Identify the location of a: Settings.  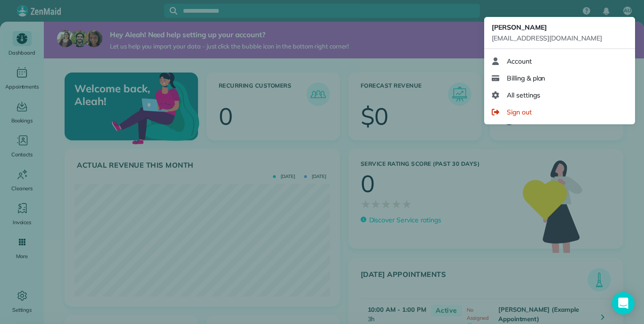
(22, 302).